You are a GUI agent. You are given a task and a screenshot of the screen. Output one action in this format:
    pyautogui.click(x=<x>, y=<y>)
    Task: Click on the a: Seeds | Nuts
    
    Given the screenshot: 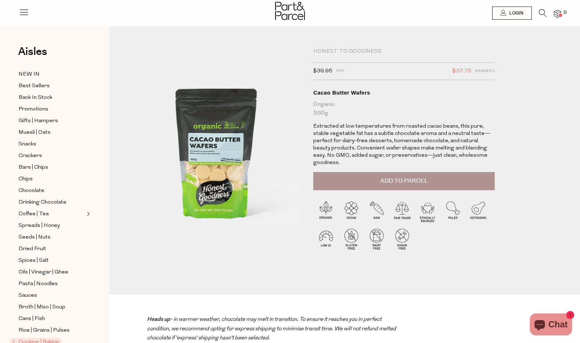 What is the action you would take?
    pyautogui.click(x=52, y=237)
    